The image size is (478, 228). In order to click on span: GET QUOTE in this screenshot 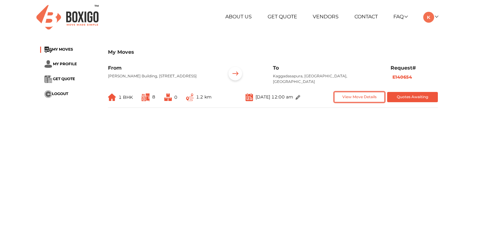, I will do `click(64, 79)`.